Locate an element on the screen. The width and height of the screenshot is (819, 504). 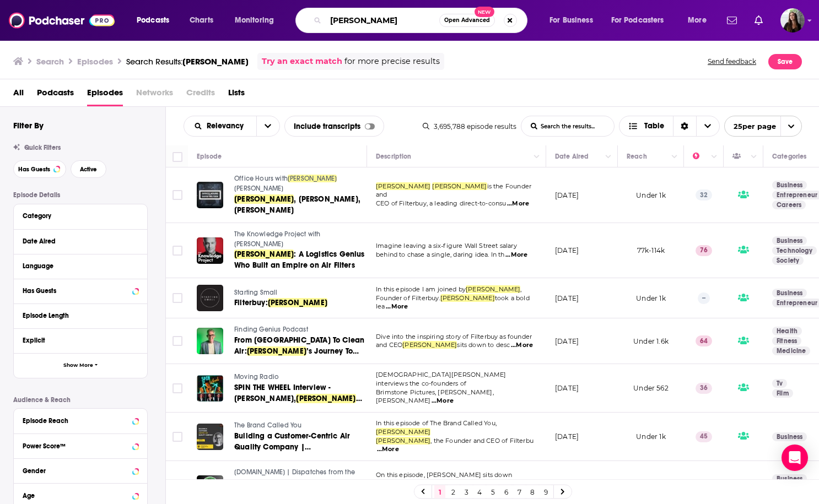
span: Logged in as bnmartinn is located at coordinates (793, 20).